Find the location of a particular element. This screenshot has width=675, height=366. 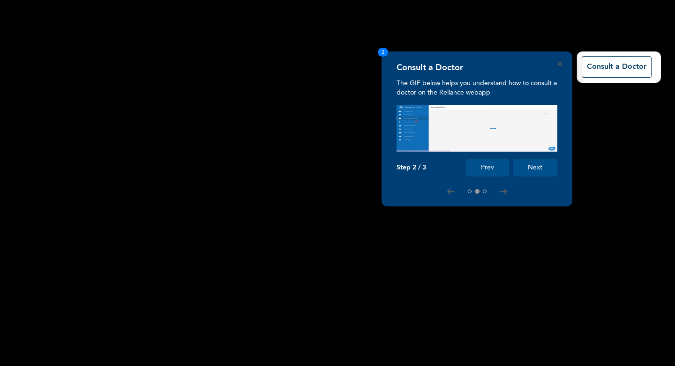

button: Consult a Doctor is located at coordinates (616, 67).